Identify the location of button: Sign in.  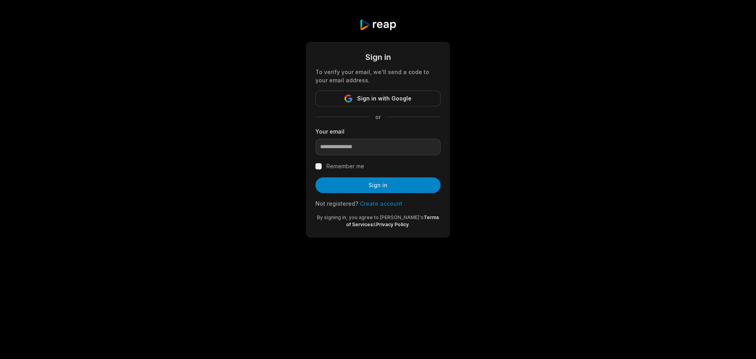
(378, 185).